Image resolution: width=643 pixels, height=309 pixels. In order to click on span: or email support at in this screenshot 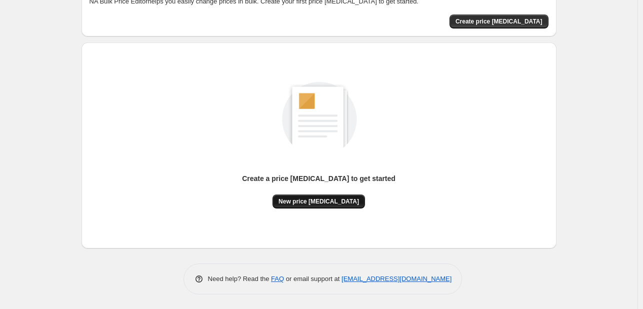, I will do `click(313, 279)`.